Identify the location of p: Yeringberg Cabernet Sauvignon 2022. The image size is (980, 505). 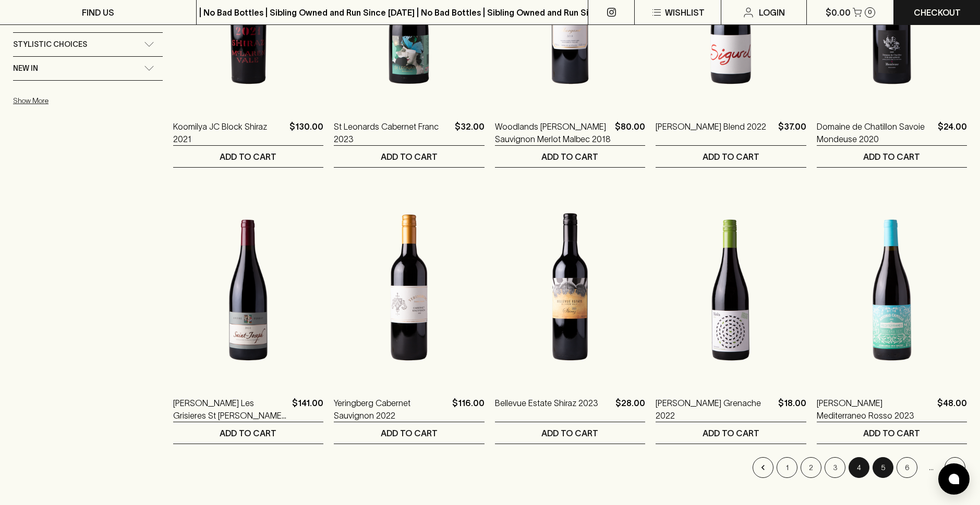
(390, 410).